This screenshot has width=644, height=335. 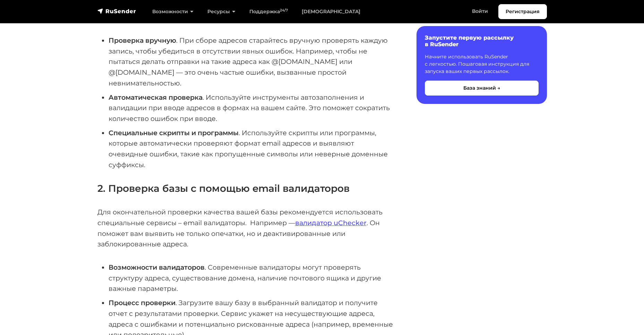 What do you see at coordinates (246, 228) in the screenshot?
I see `p: Для окончательной проверки качества вашей базы рекомендуется использовать специальные сервисы – e...` at bounding box center [246, 228].